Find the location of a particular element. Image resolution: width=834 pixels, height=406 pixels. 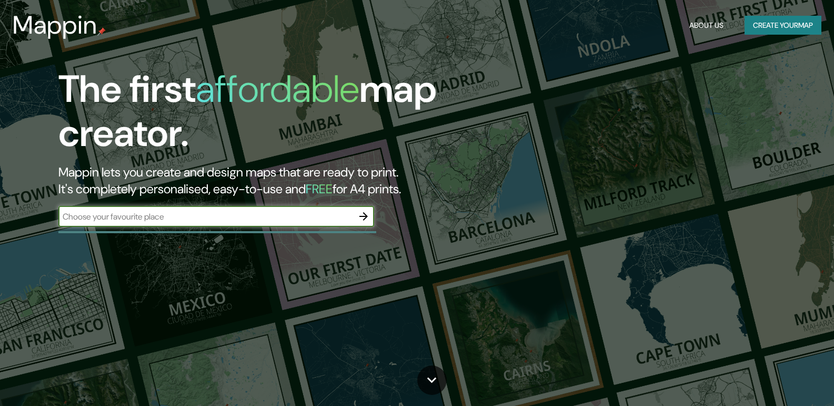

h2: Mappin lets you create and design maps that are ready to print. It's completely personalised, eas... is located at coordinates (267, 181).